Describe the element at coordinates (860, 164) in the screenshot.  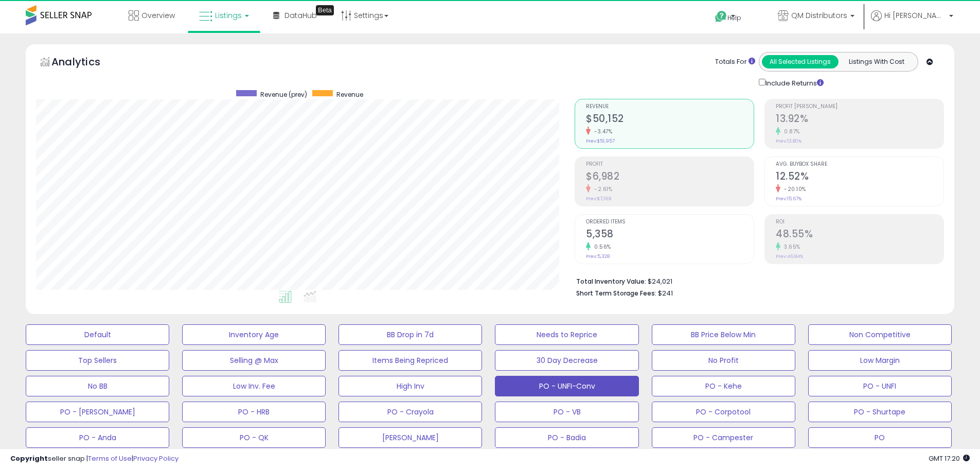
I see `span: Avg. Buybox Share` at that location.